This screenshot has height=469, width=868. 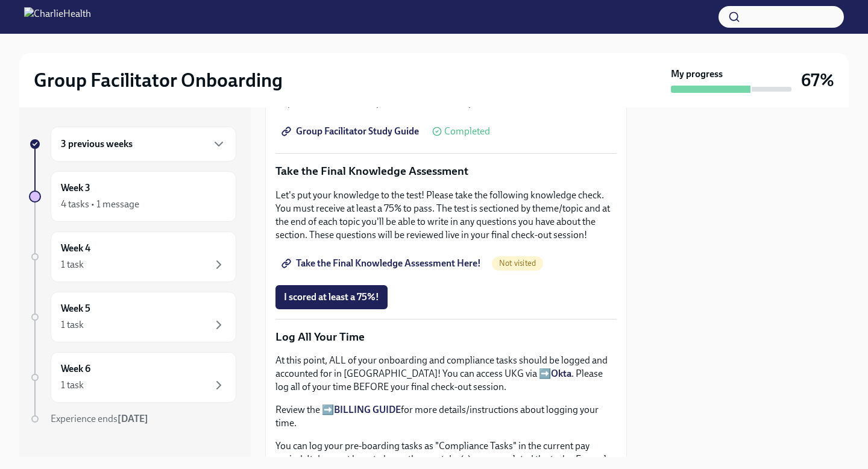 I want to click on a: Take the Final Knowledge Assessment Here!, so click(x=383, y=263).